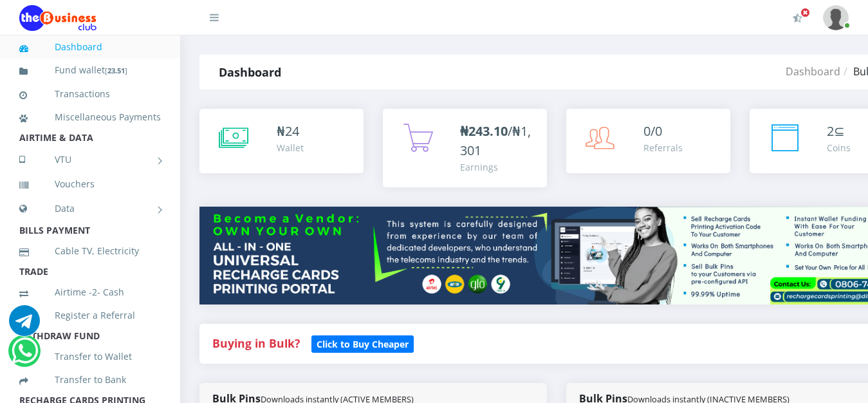 The image size is (868, 403). Describe the element at coordinates (90, 70) in the screenshot. I see `a: Fund wallet[23.51]` at that location.